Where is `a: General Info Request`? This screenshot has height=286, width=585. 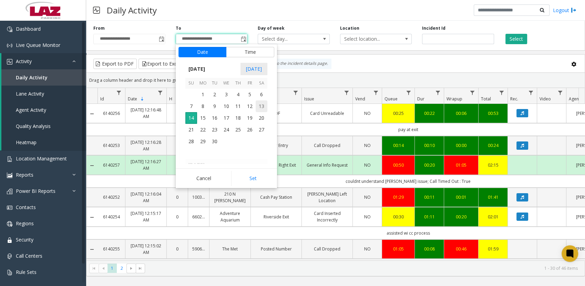
a: General Info Request is located at coordinates (327, 165).